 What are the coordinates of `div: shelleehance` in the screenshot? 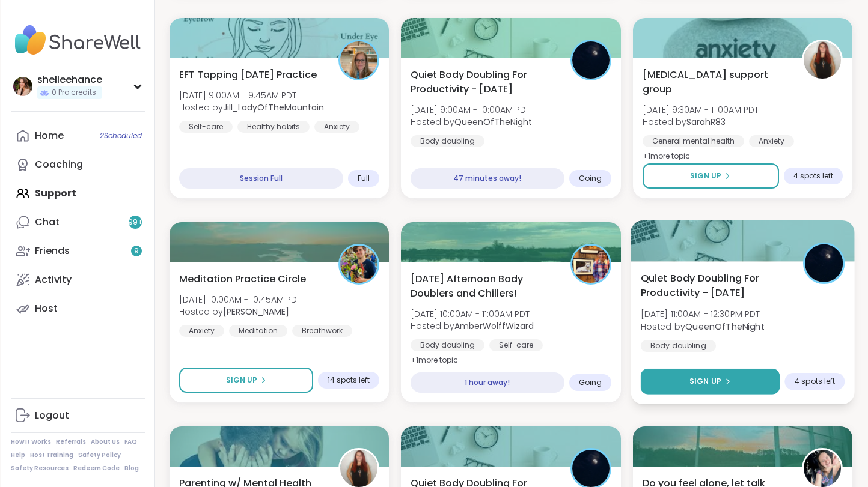 It's located at (70, 80).